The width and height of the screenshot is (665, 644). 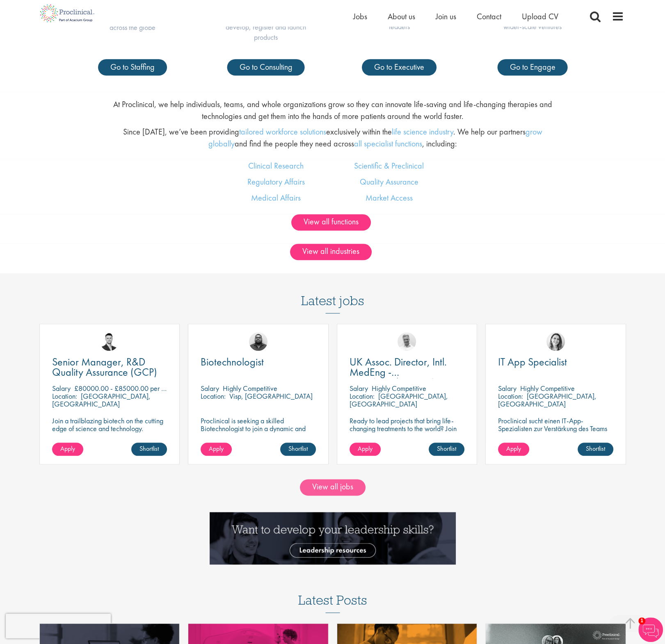 I want to click on span: Senior Manager, R&D Quality Assurance (GCP), so click(x=104, y=367).